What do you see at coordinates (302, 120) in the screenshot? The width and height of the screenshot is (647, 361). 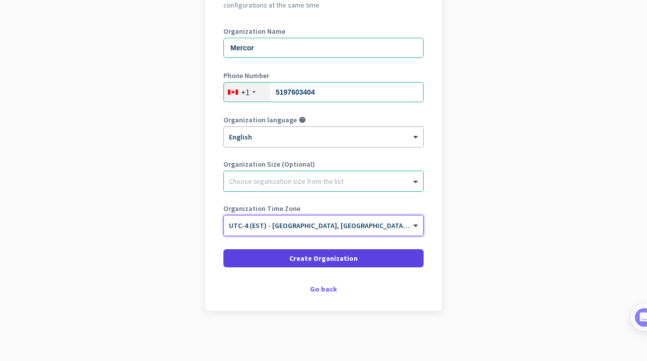 I see `i: help` at bounding box center [302, 120].